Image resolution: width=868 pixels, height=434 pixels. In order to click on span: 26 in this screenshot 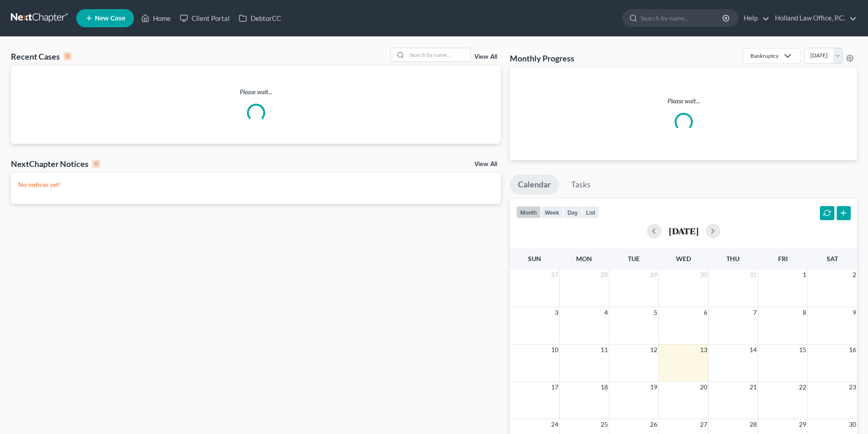, I will do `click(654, 424)`.